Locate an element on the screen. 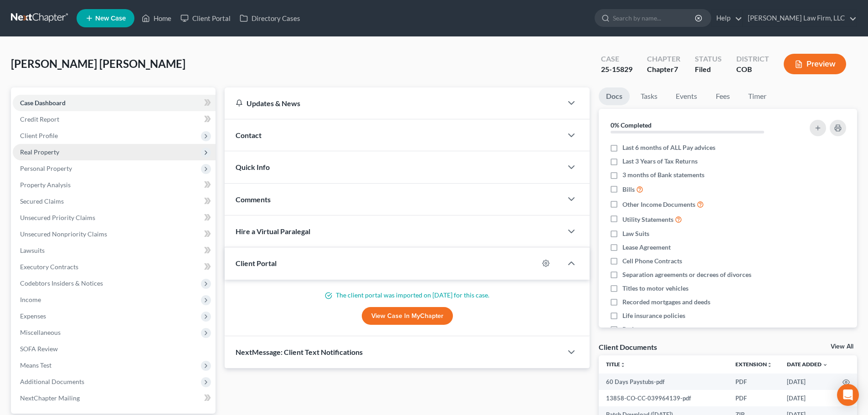 The height and width of the screenshot is (415, 868). a: Unsecured Nonpriority Claims is located at coordinates (114, 235).